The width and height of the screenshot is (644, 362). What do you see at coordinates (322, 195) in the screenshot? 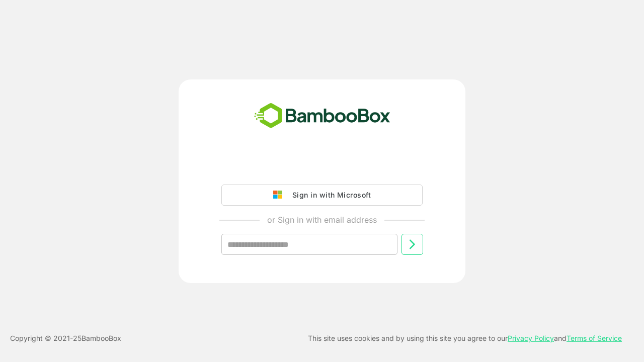
I see `button: Sign in with Microsoft` at bounding box center [322, 195].